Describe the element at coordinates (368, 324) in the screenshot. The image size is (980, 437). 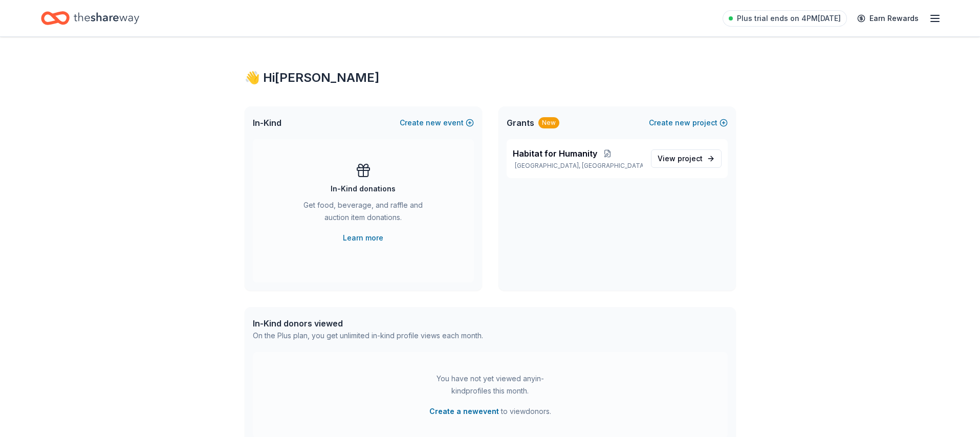
I see `div: In-Kind donors viewed` at that location.